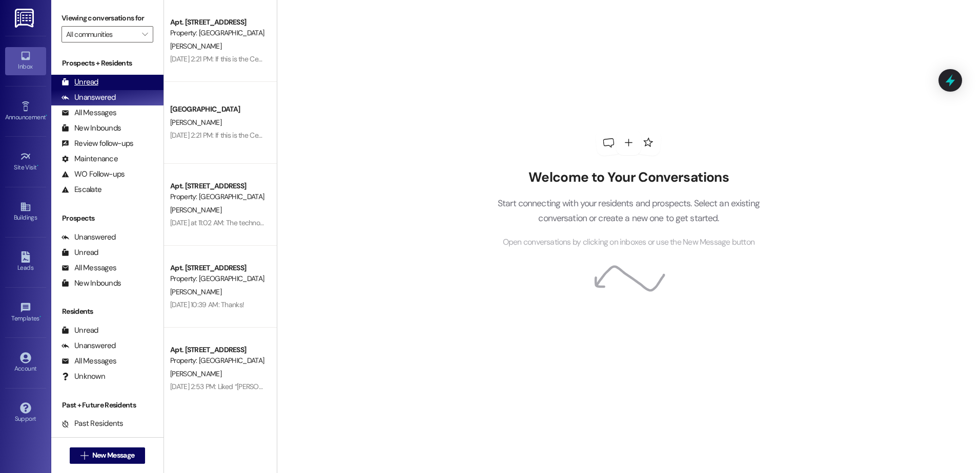 Image resolution: width=980 pixels, height=473 pixels. I want to click on label: Viewing conversations for, so click(107, 18).